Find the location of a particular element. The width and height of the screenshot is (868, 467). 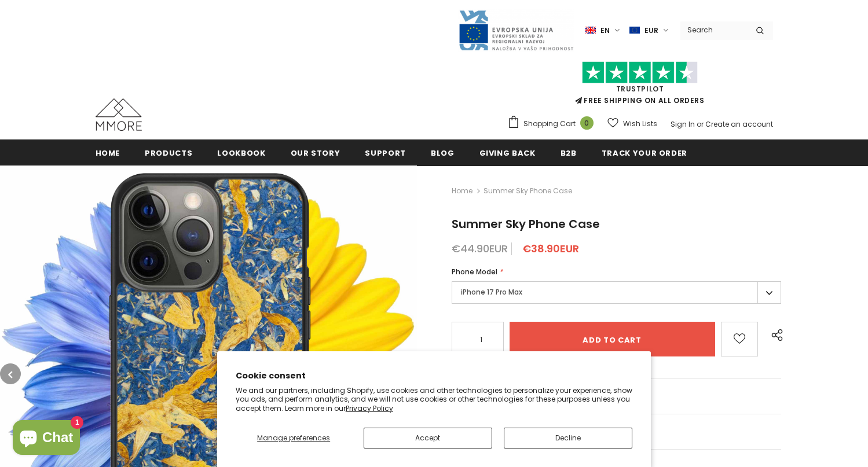

span: en is located at coordinates (605, 30).